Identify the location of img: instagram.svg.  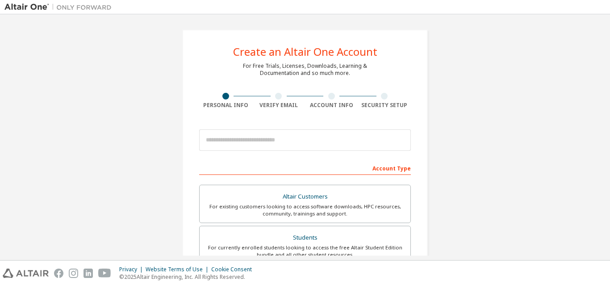
(73, 273).